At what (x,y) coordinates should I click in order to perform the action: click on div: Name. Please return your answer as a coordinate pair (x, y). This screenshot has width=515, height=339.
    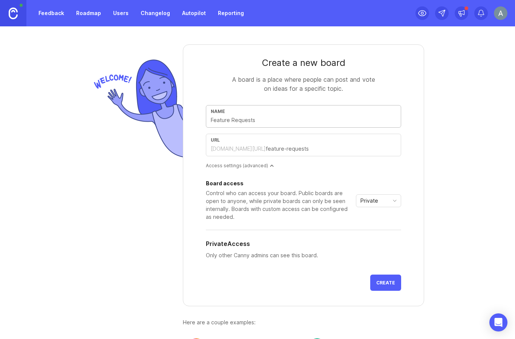
    Looking at the image, I should click on (303, 111).